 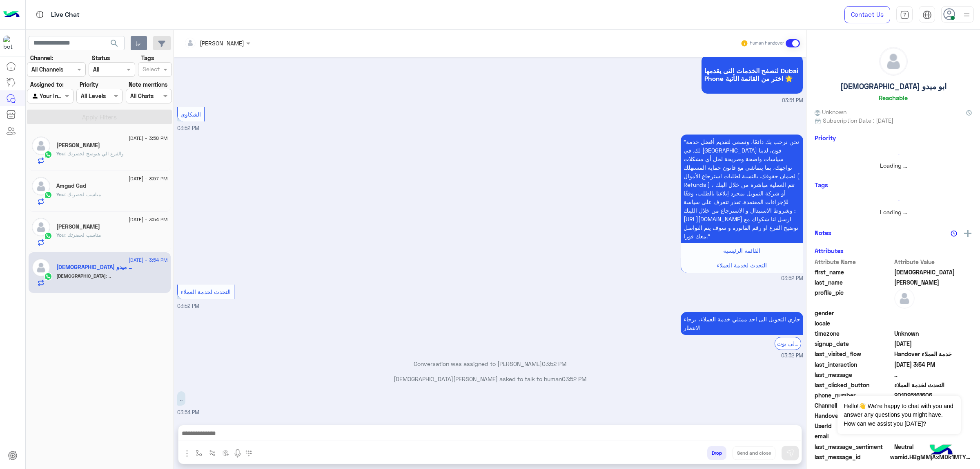 I want to click on span: Attribute Name, so click(x=854, y=262).